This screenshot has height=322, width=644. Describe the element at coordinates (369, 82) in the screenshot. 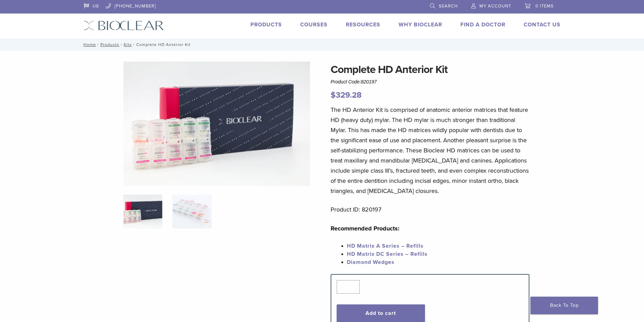

I see `span: 820197` at that location.